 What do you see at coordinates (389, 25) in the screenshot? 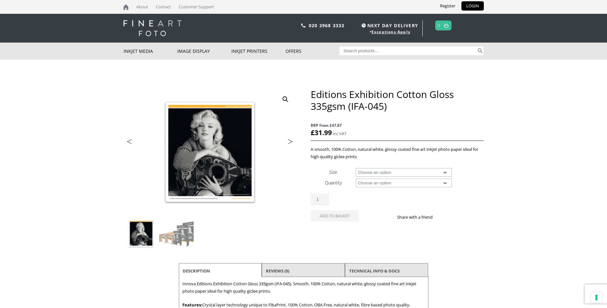
I see `span: NEXT DAY DELIVERY` at bounding box center [389, 25].